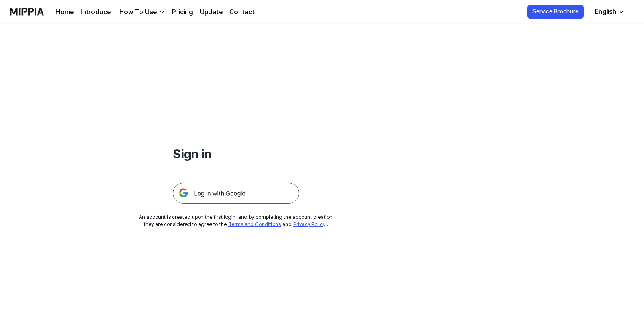 The width and height of the screenshot is (644, 333). Describe the element at coordinates (556, 12) in the screenshot. I see `a: Service Brochure` at that location.